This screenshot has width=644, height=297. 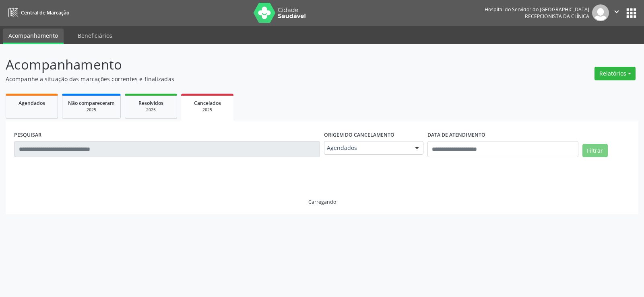 I want to click on button: Filtrar, so click(x=595, y=151).